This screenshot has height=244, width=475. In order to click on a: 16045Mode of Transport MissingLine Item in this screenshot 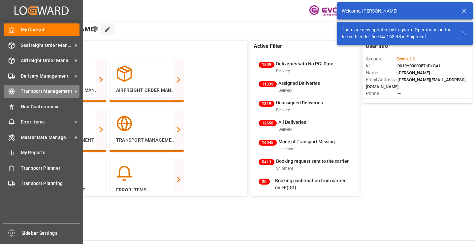, I will do `click(305, 145)`.